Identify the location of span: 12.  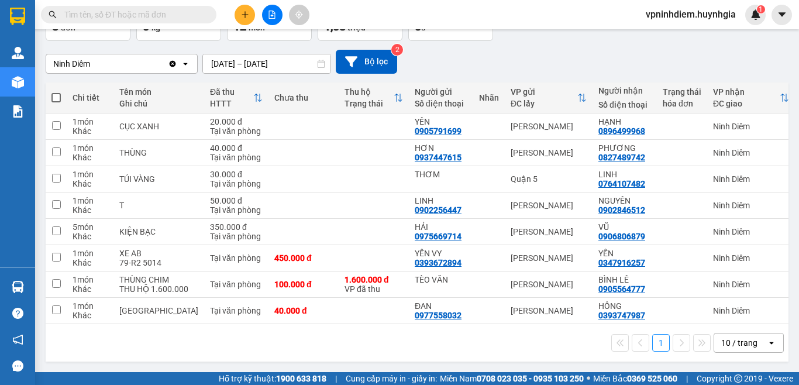
(240, 26).